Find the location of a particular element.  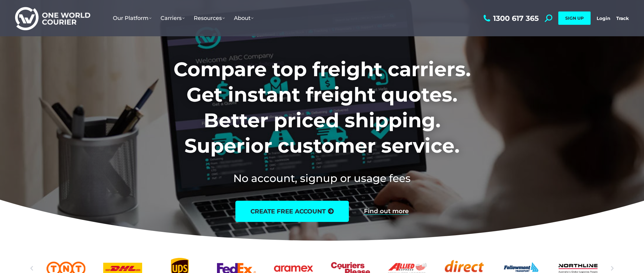

a: 1300 617 365 is located at coordinates (510, 18).